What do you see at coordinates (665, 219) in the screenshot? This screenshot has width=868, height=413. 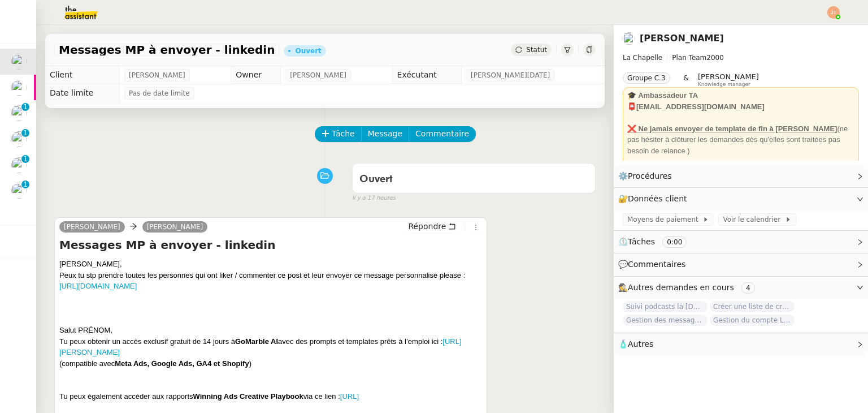 I see `span: Moyens de paiement` at bounding box center [665, 219].